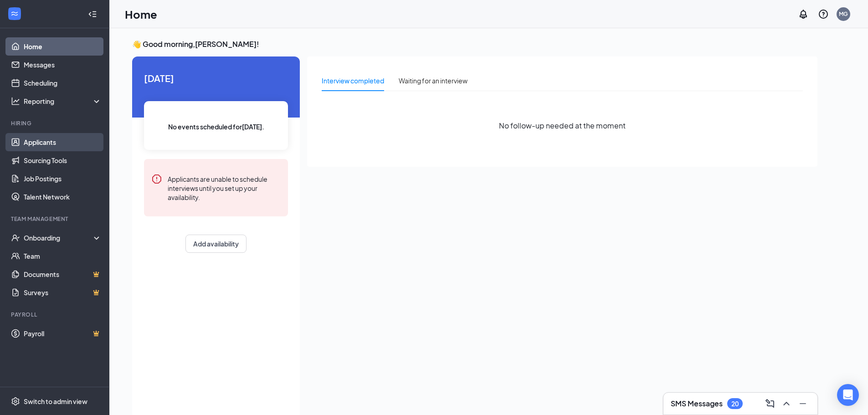 This screenshot has height=415, width=868. What do you see at coordinates (735, 404) in the screenshot?
I see `div: 20` at bounding box center [735, 404].